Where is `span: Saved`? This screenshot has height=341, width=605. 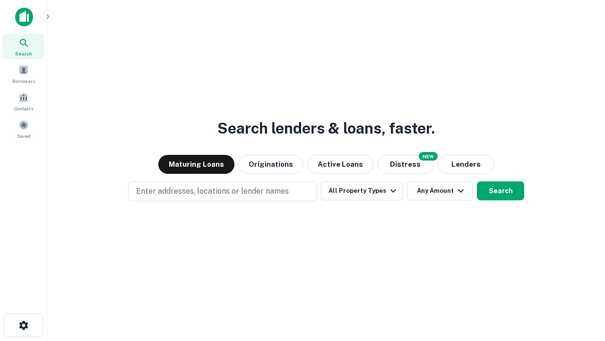
span: Saved is located at coordinates (24, 136).